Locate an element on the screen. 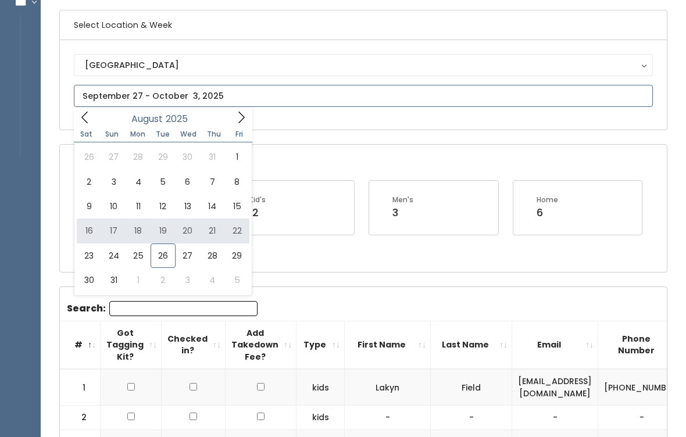 The height and width of the screenshot is (437, 686). span: Mon is located at coordinates (138, 134).